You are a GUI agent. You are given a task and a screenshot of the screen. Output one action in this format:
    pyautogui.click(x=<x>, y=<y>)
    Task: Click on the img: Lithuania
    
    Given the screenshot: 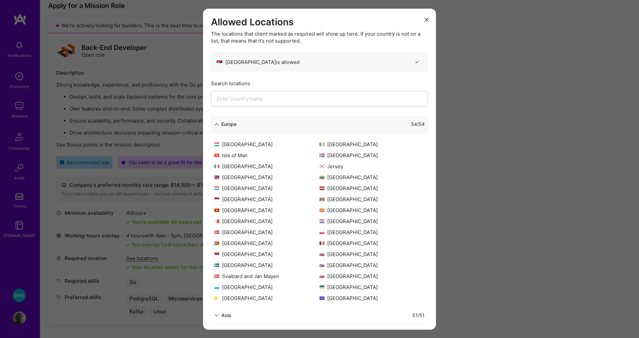 What is the action you would take?
    pyautogui.click(x=322, y=177)
    